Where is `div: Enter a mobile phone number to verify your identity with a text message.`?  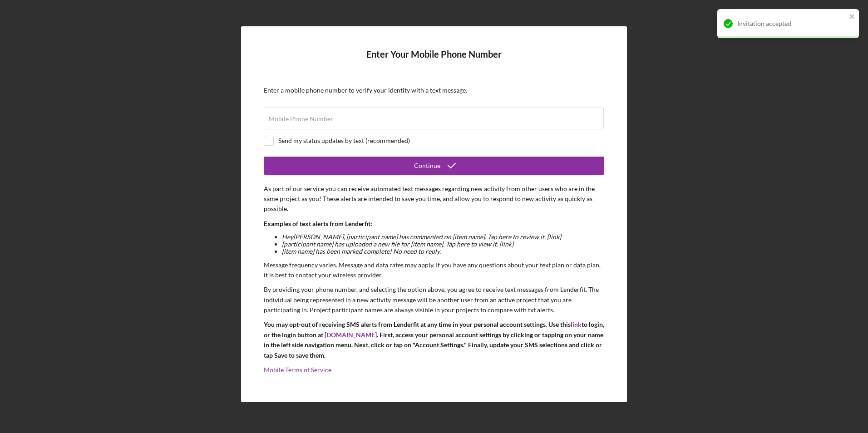 div: Enter a mobile phone number to verify your identity with a text message. is located at coordinates (434, 90).